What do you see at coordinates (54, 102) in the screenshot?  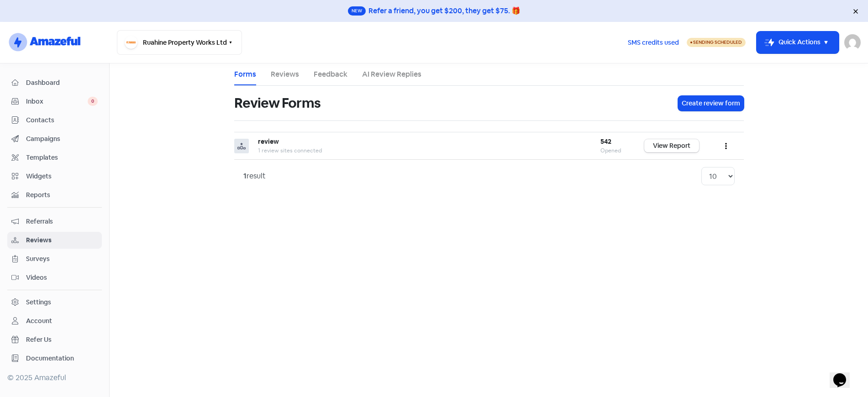 I see `a: Inbox 0` at bounding box center [54, 102].